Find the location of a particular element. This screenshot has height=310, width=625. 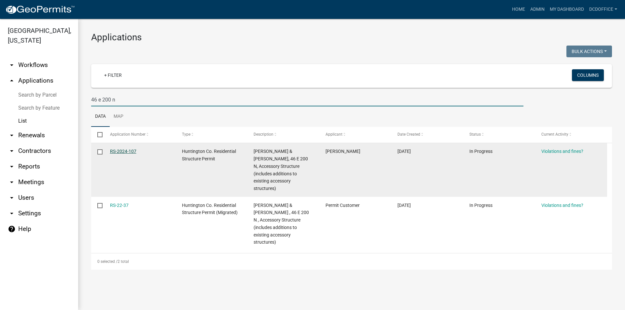

span: Description is located at coordinates (263, 134).